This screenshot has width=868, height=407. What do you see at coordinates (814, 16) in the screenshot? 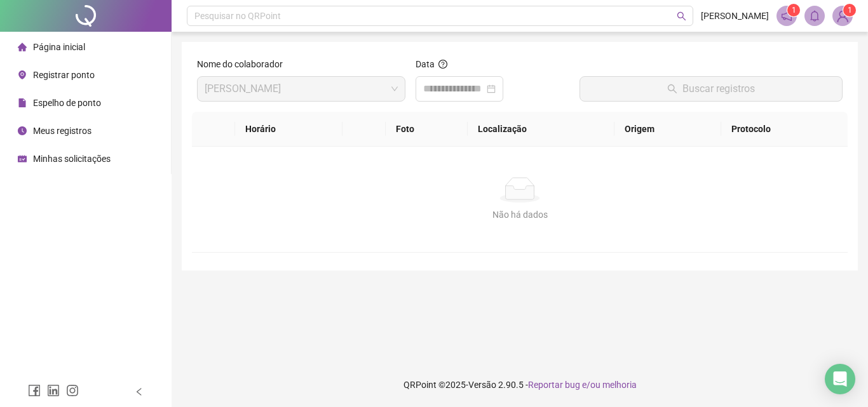
I see `span: bell` at bounding box center [814, 16].